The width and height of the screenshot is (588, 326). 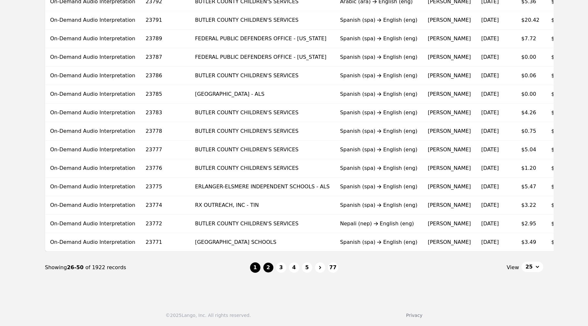 What do you see at coordinates (294, 267) in the screenshot?
I see `nav: Page navigation` at bounding box center [294, 267].